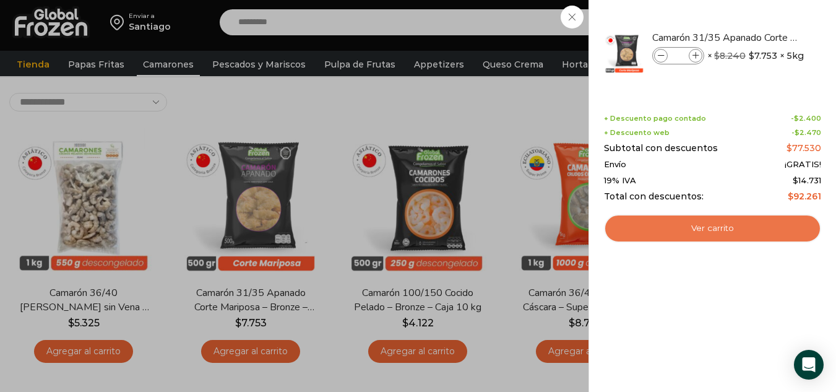 Image resolution: width=836 pixels, height=392 pixels. What do you see at coordinates (661, 148) in the screenshot?
I see `span: Subtotal con descuentos` at bounding box center [661, 148].